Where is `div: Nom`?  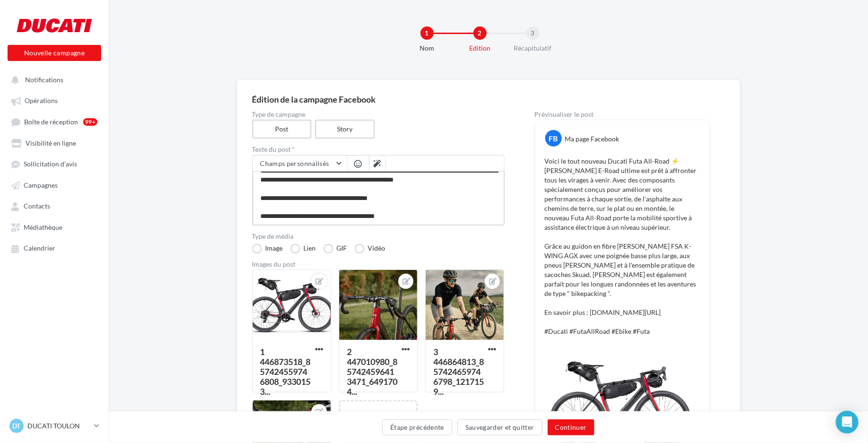 div: Nom is located at coordinates (427, 48).